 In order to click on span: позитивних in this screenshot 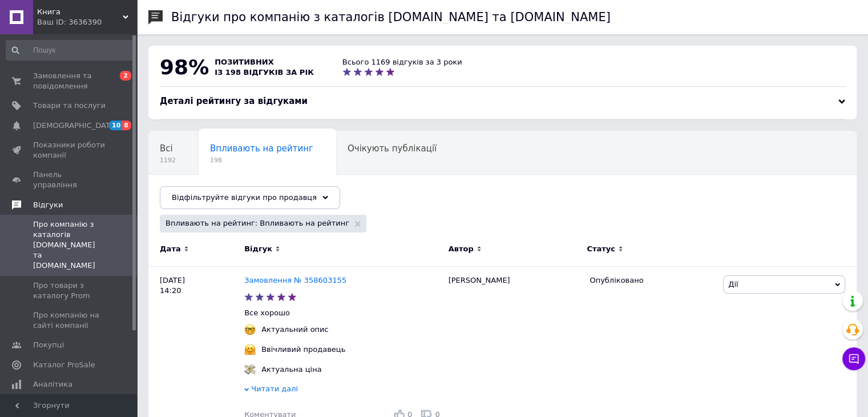, I will do `click(244, 62)`.